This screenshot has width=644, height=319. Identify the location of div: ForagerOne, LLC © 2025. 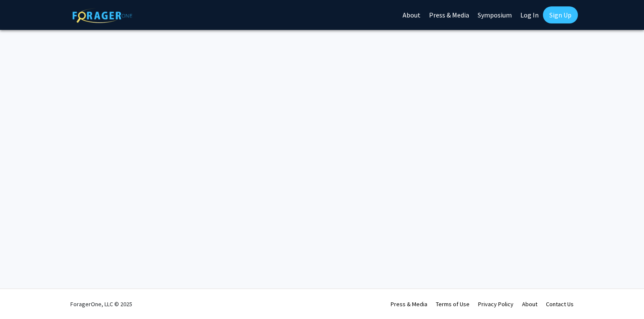
(101, 304).